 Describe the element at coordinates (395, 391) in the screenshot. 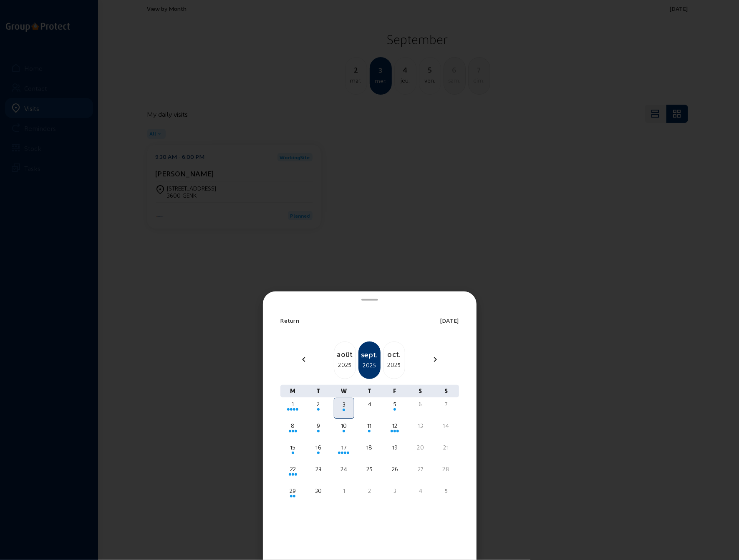

I see `div: F` at that location.